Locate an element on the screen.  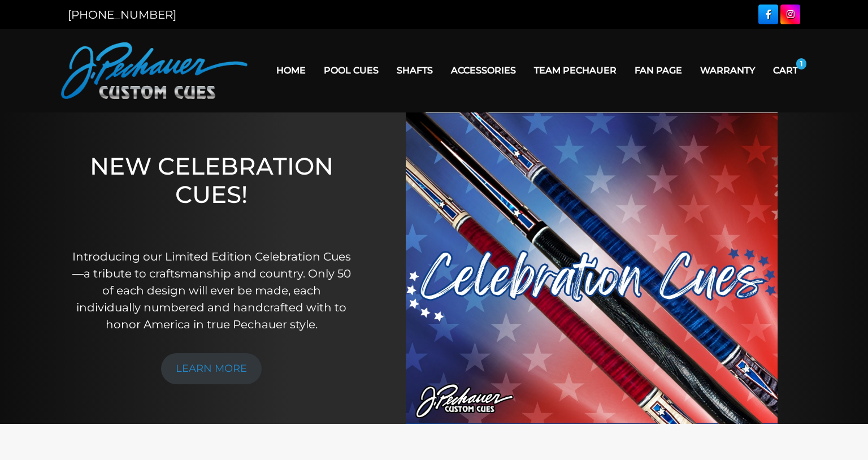
a: Pool Cues is located at coordinates (351, 70).